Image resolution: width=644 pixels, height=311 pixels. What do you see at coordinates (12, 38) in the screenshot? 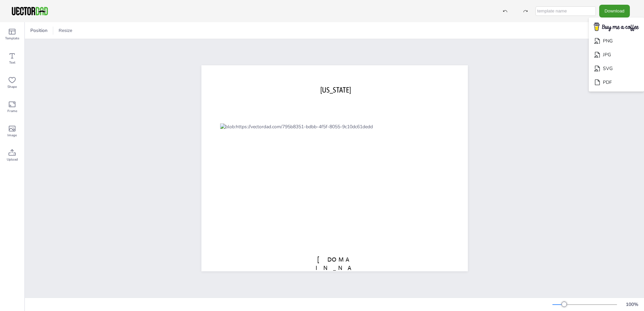
I see `span: Template` at bounding box center [12, 38].